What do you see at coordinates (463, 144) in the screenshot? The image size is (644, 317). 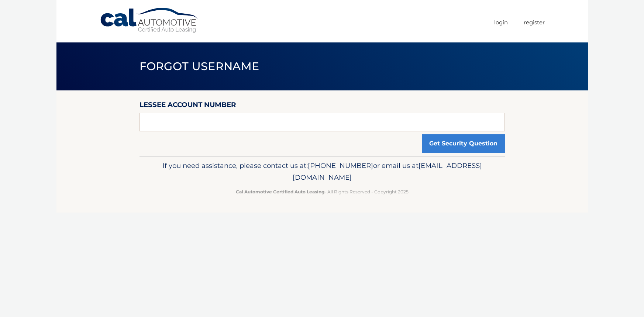 I see `button: Get Security Question` at bounding box center [463, 144].